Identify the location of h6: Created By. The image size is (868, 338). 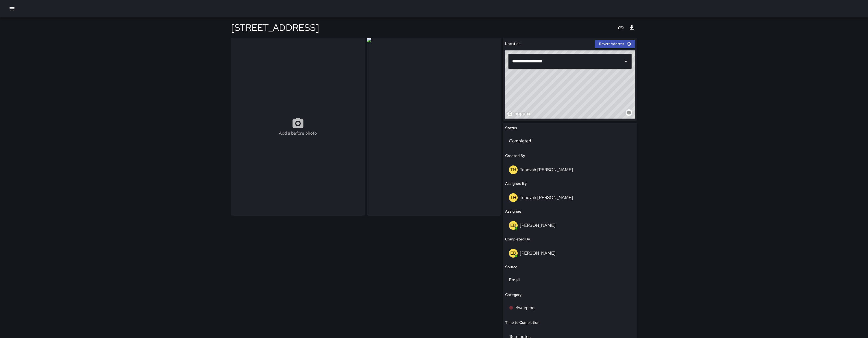
(515, 156).